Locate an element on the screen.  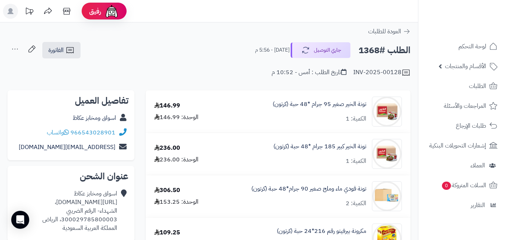
h2: تفاصيل العميل is located at coordinates (71, 101).